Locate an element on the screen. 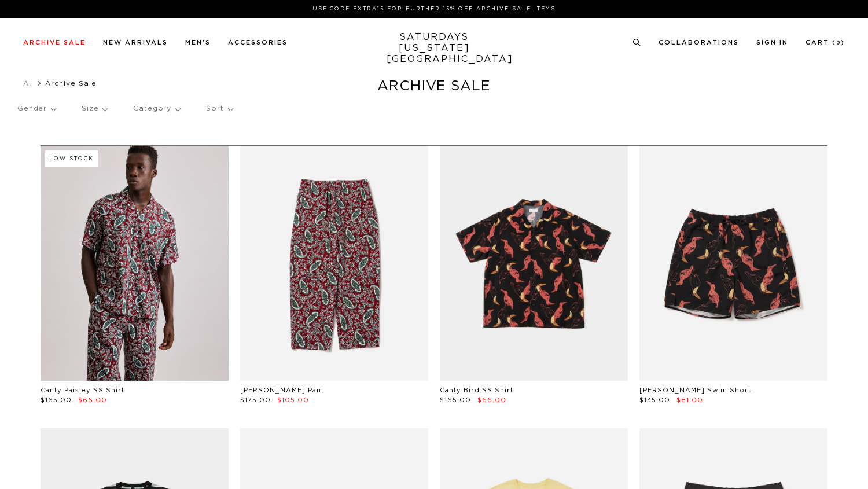 The image size is (868, 489). span: $105.00 is located at coordinates (293, 400).